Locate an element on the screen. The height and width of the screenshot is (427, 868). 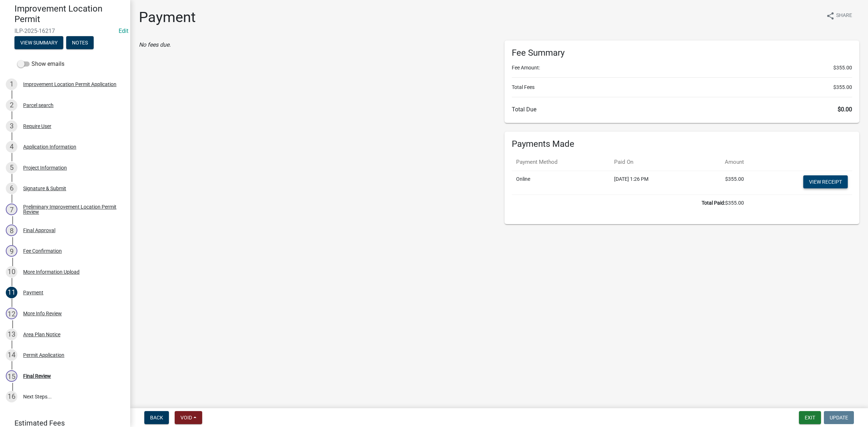
div: Final Approval is located at coordinates (39, 230).